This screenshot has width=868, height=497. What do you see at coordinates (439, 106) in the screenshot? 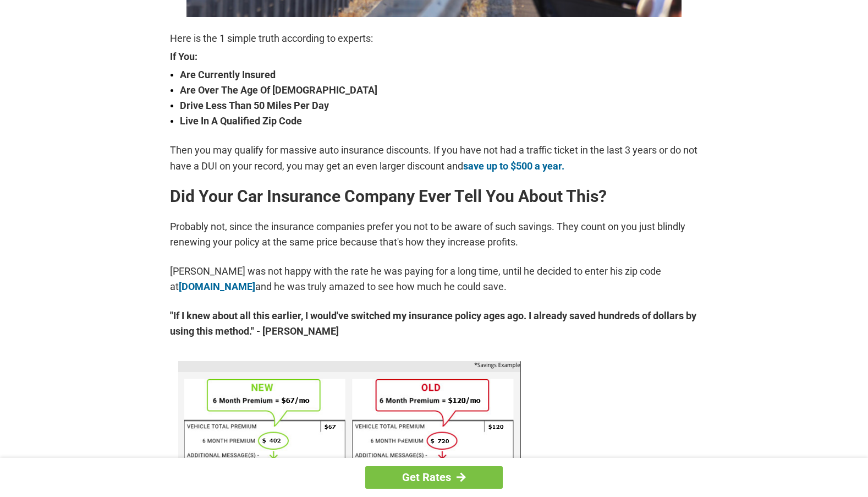
I see `strong: Drive Less Than 50 Miles Per Day` at bounding box center [439, 106].